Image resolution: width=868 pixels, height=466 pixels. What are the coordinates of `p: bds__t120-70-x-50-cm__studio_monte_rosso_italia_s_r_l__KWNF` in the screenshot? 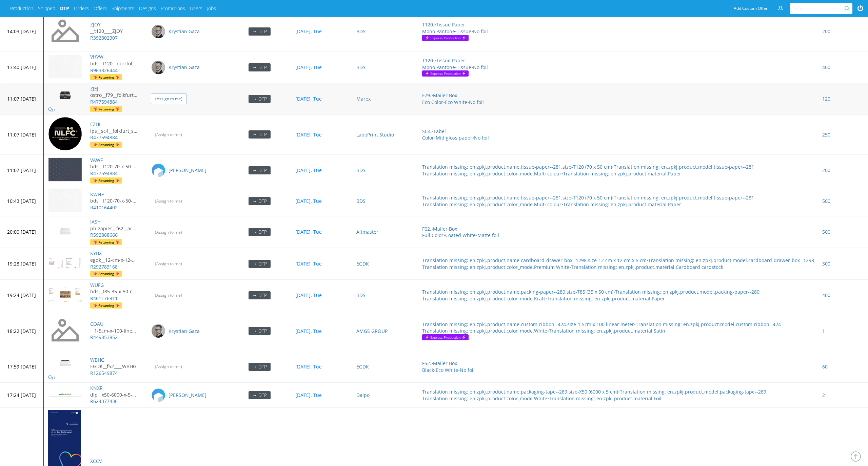 It's located at (114, 201).